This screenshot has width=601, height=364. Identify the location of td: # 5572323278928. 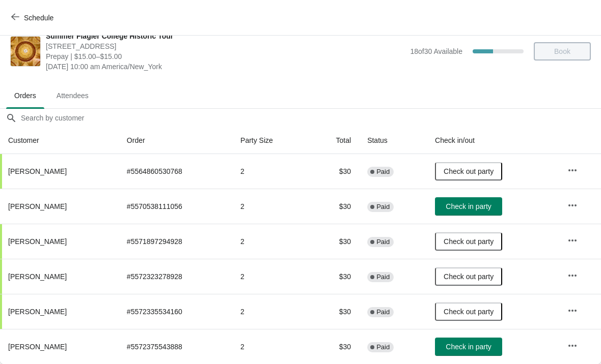
(175, 277).